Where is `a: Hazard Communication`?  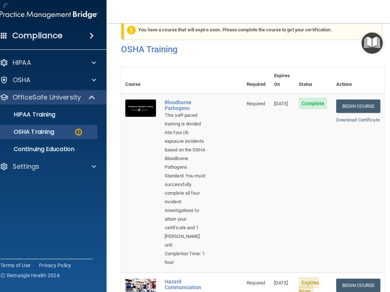 a: Hazard Communication is located at coordinates (185, 285).